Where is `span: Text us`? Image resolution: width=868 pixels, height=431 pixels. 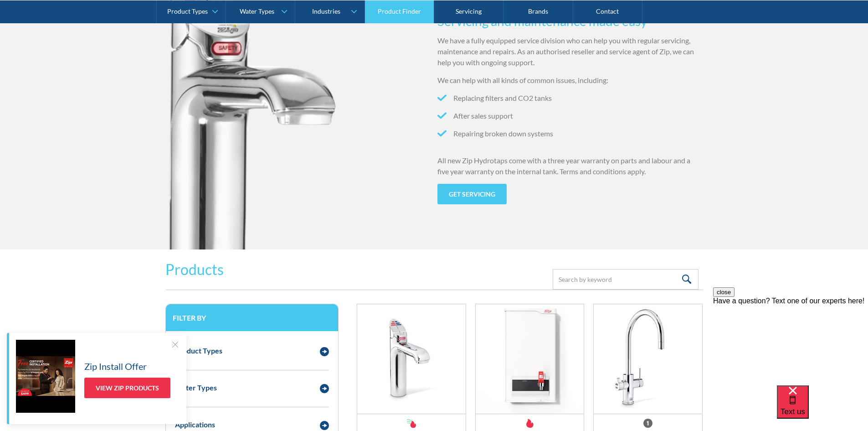 span: Text us is located at coordinates (16, 26).